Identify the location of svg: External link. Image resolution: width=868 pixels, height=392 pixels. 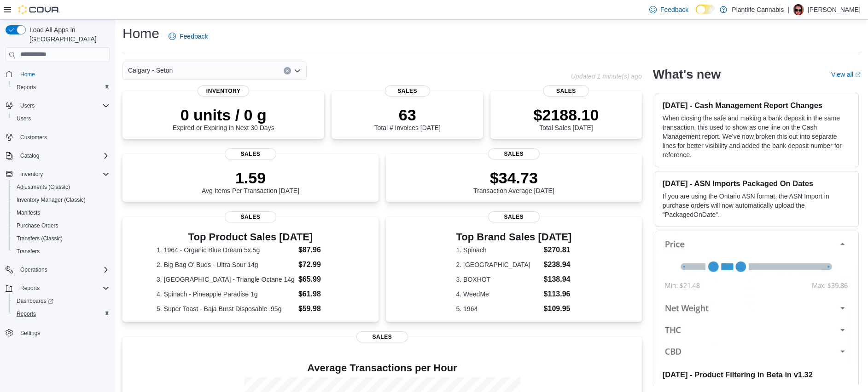
(858, 75).